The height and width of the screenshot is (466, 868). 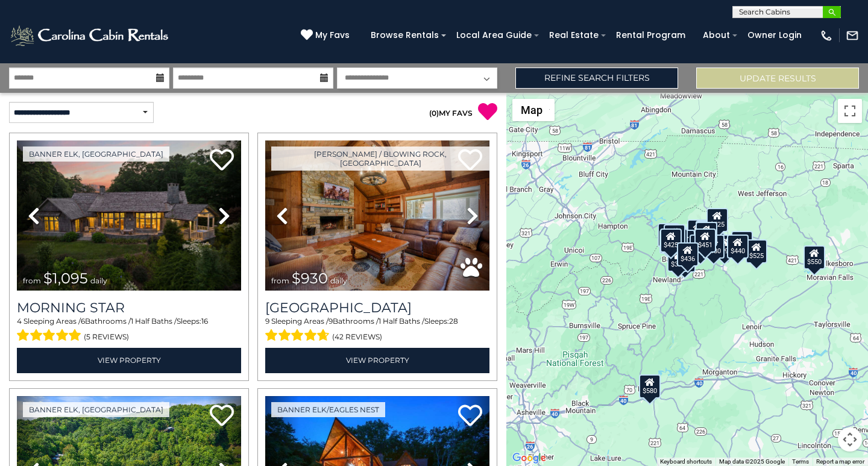 What do you see at coordinates (685, 260) in the screenshot?
I see `div: $500` at bounding box center [685, 260].